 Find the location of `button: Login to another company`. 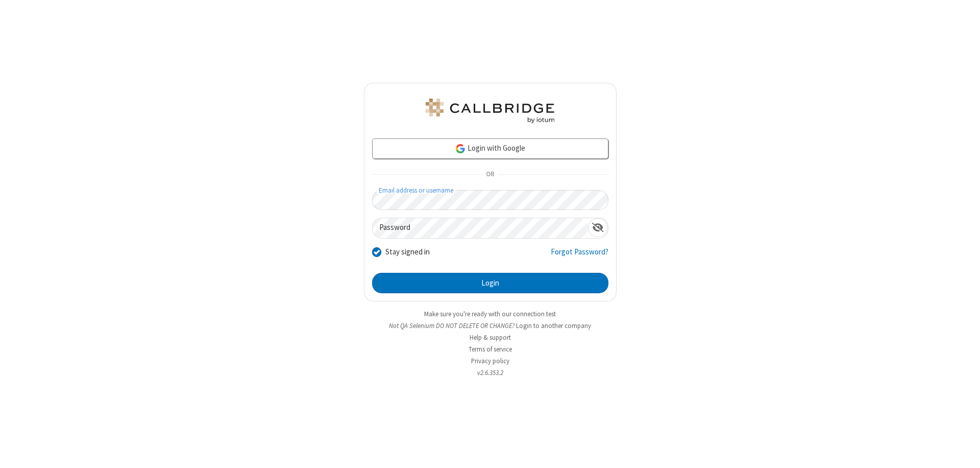

button: Login to another company is located at coordinates (553, 326).